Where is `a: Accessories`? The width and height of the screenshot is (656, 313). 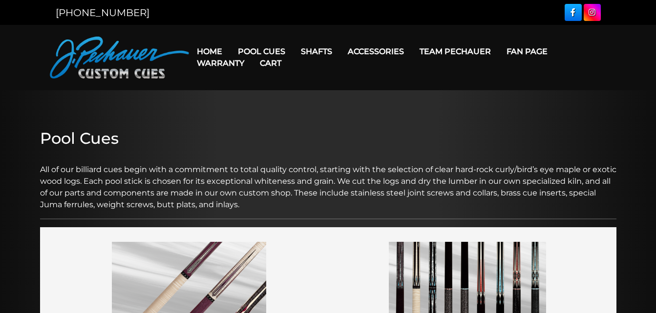
a: Accessories is located at coordinates (375, 51).